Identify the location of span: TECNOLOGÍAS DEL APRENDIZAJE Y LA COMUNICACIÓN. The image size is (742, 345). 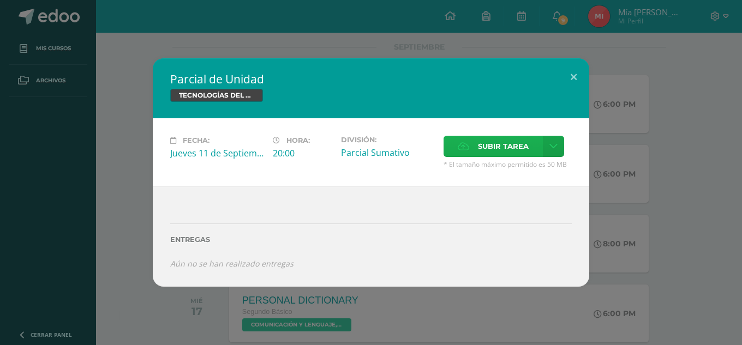
(217, 95).